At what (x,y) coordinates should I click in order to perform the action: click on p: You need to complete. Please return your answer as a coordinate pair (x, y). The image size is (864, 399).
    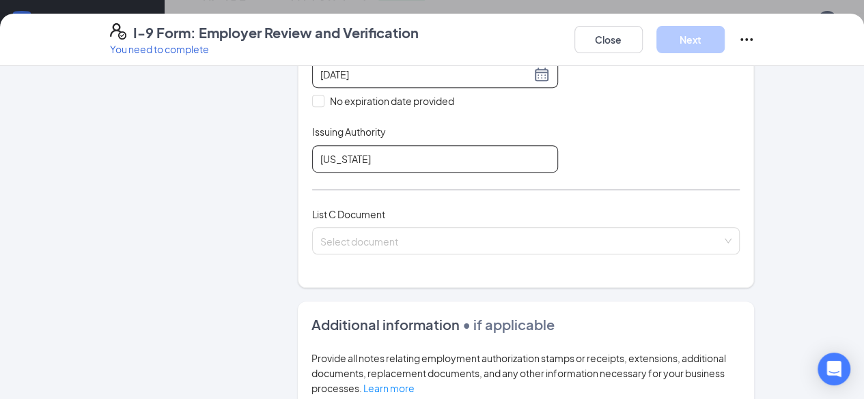
    Looking at the image, I should click on (264, 49).